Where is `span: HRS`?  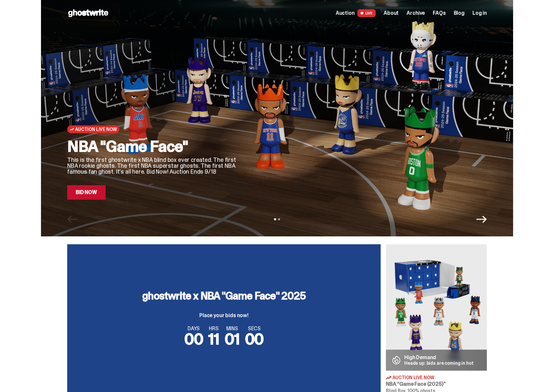
span: HRS is located at coordinates (214, 329).